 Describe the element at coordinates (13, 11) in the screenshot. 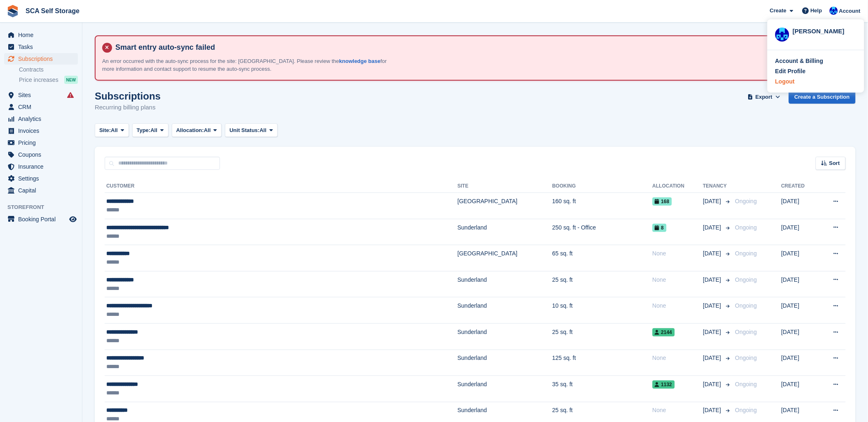

I see `img: stora-icon-8386f47178a22dfd0bd8f6a31ec36ba5ce8667c1dd55bd0f319d3a0aa187defe.svg` at that location.